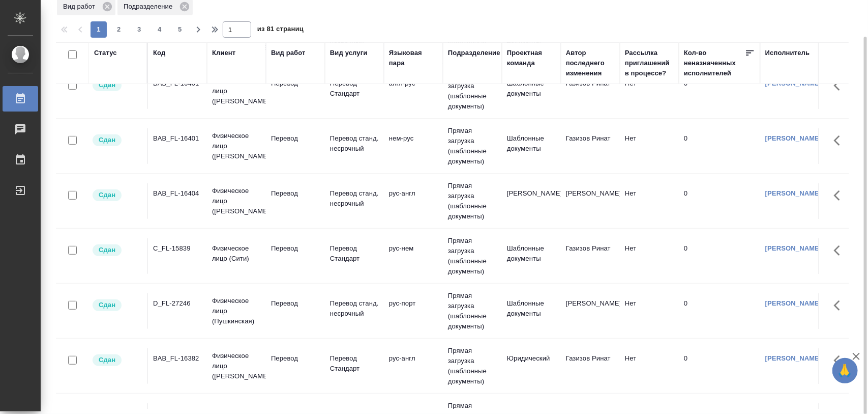 The height and width of the screenshot is (414, 868). I want to click on div: Языковая пара, so click(414, 58).